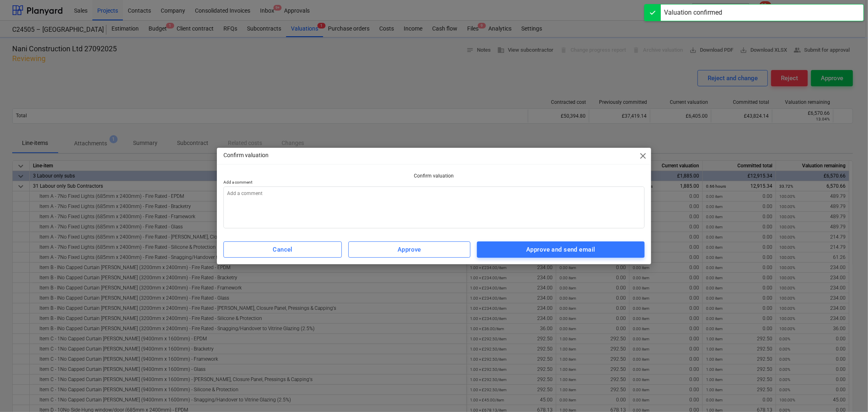 Image resolution: width=868 pixels, height=412 pixels. What do you see at coordinates (561, 249) in the screenshot?
I see `button: Approve and send email` at bounding box center [561, 249].